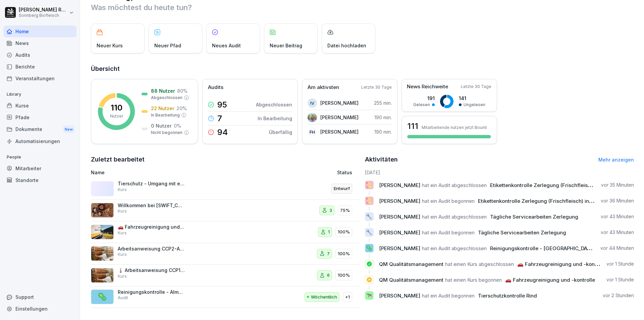 The width and height of the screenshot is (644, 320). What do you see at coordinates (413, 126) in the screenshot?
I see `h3: 111` at bounding box center [413, 126].